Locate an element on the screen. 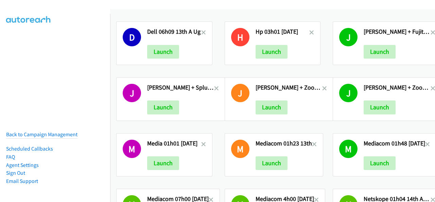  h2: Mediacom 01h23 13th is located at coordinates (284, 143).